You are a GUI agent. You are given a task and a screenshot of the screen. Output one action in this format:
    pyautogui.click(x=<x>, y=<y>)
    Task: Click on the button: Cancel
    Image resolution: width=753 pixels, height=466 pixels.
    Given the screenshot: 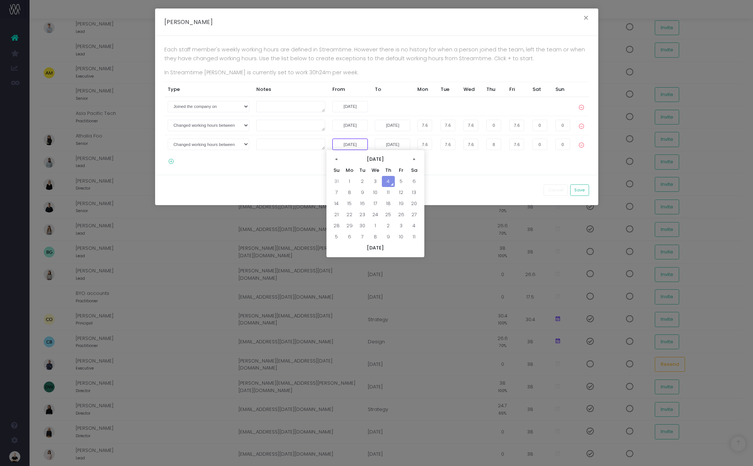 What is the action you would take?
    pyautogui.click(x=556, y=190)
    